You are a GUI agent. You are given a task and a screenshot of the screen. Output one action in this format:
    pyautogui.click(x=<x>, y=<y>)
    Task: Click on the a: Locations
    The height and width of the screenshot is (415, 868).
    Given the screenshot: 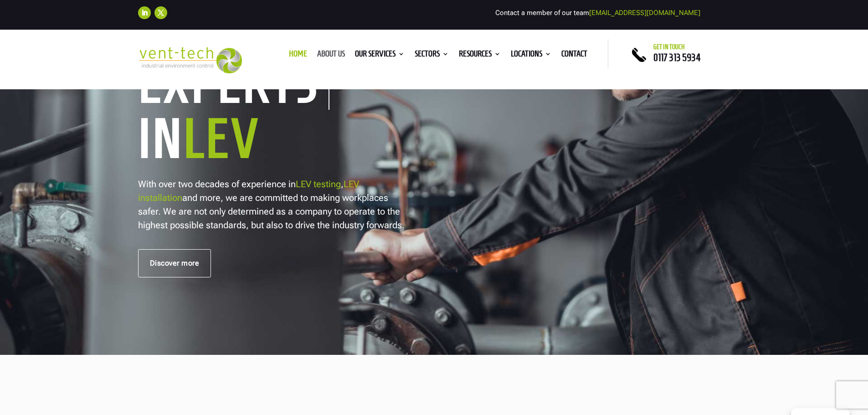 What is the action you would take?
    pyautogui.click(x=531, y=56)
    